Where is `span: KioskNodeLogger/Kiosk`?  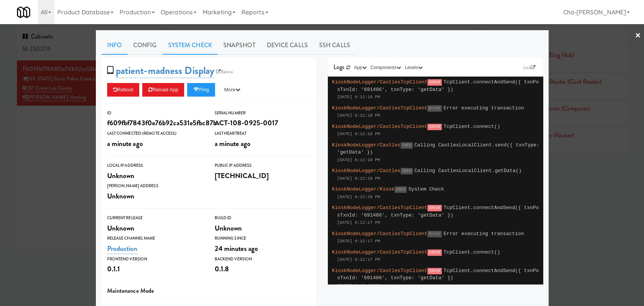 span: KioskNodeLogger/Kiosk is located at coordinates (363, 189).